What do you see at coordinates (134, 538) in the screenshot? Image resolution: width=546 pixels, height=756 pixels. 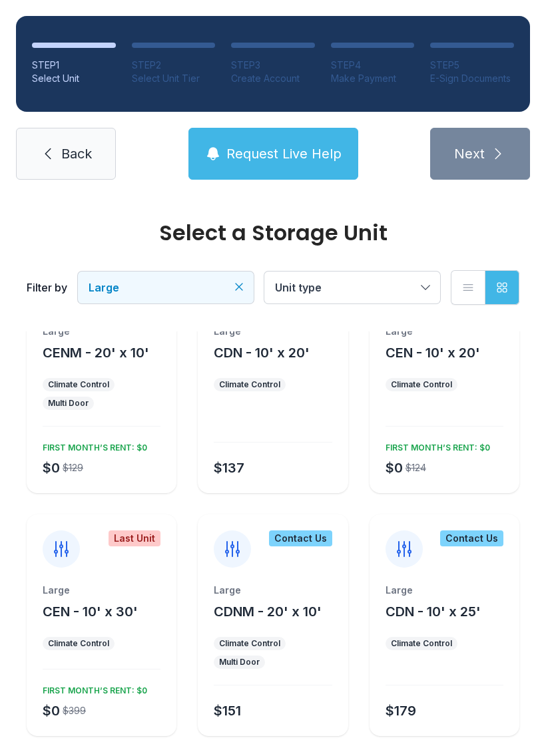 I see `div: Last Unit` at bounding box center [134, 538].